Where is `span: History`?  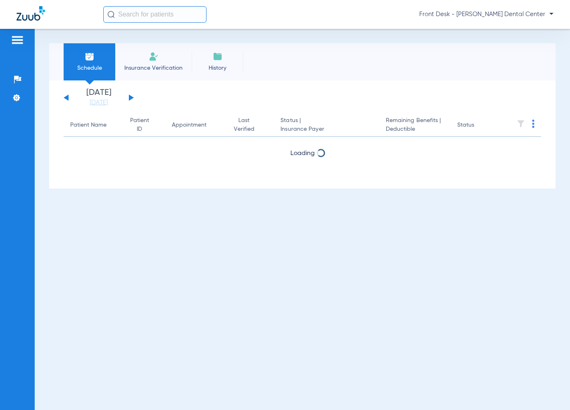 span: History is located at coordinates (217, 68).